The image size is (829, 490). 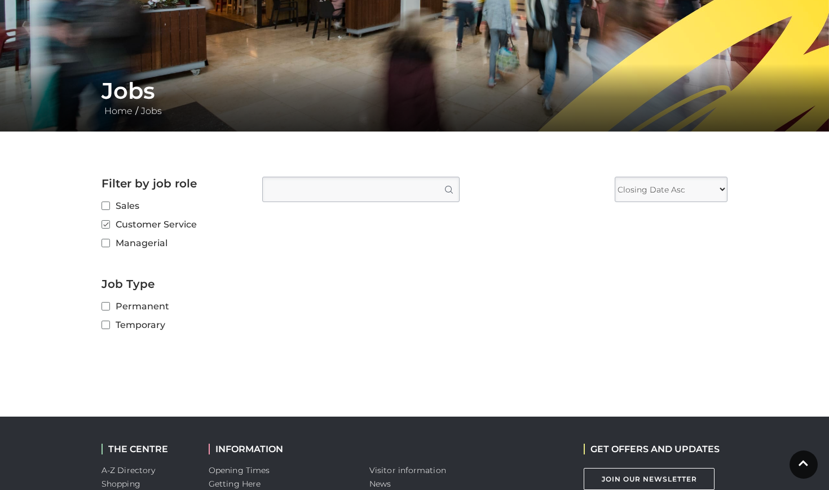 What do you see at coordinates (121, 484) in the screenshot?
I see `a: Shopping` at bounding box center [121, 484].